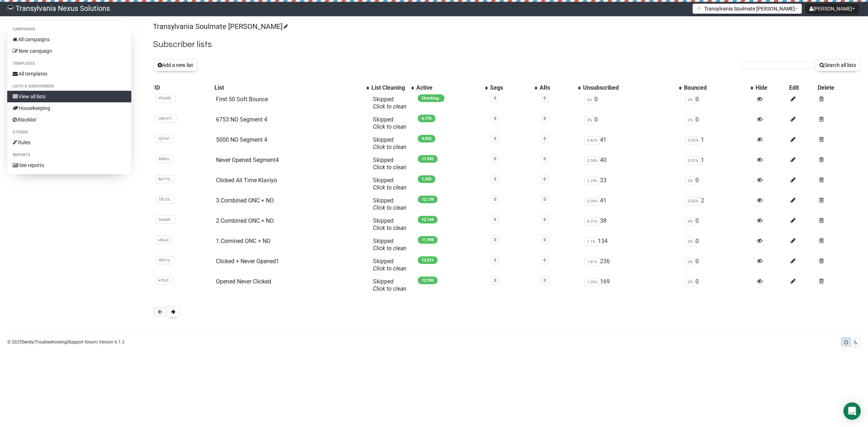 The image size is (868, 427). What do you see at coordinates (449, 88) in the screenshot?
I see `div: Active` at bounding box center [449, 88].